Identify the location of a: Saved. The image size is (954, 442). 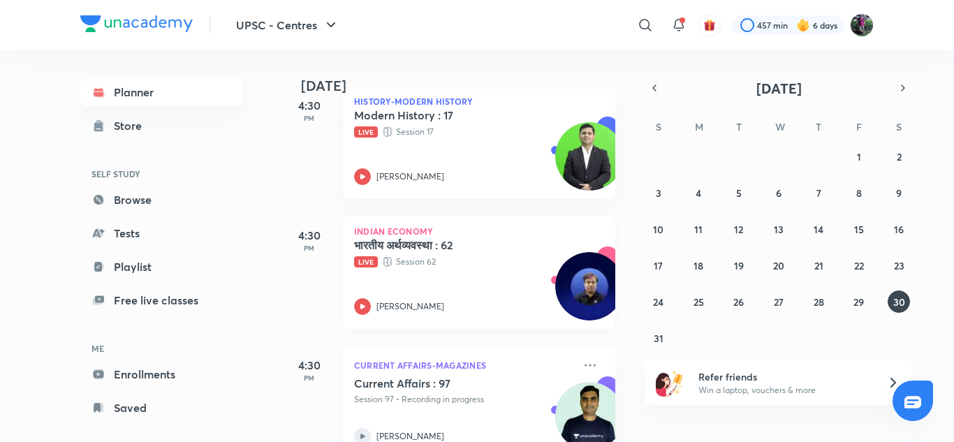
(161, 408).